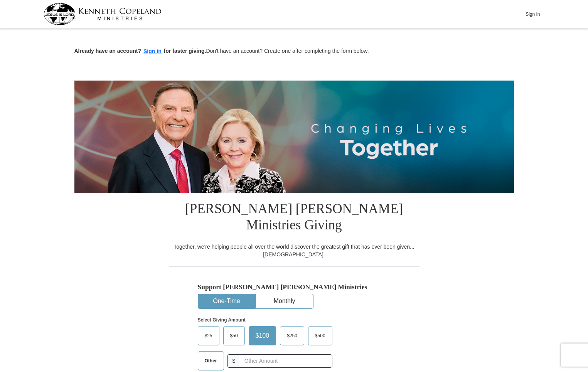 The image size is (588, 372). What do you see at coordinates (140, 51) in the screenshot?
I see `strong: Already have an account? for faster giving.` at bounding box center [140, 51].